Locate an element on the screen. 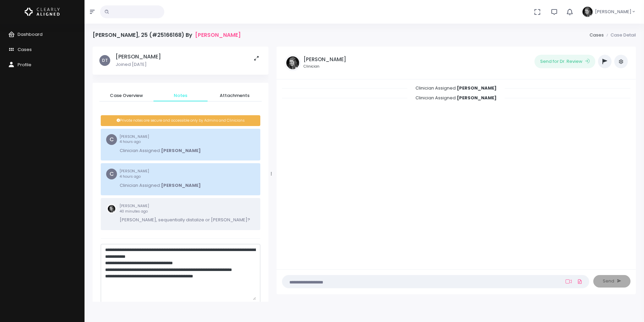 This screenshot has height=322, width=644. button: Send for Dr. Review is located at coordinates (565, 61).